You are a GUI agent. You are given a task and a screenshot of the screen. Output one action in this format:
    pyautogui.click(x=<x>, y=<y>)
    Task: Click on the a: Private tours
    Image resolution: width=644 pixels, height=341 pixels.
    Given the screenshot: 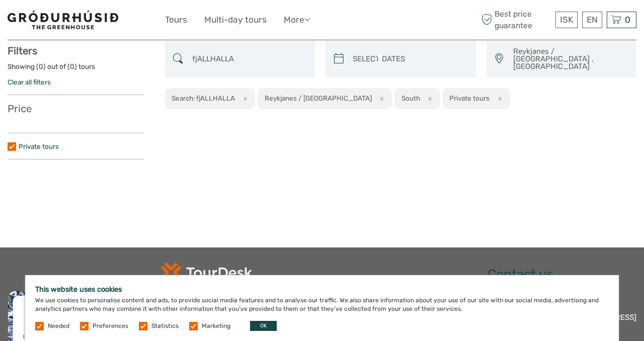 What is the action you would take?
    pyautogui.click(x=39, y=146)
    